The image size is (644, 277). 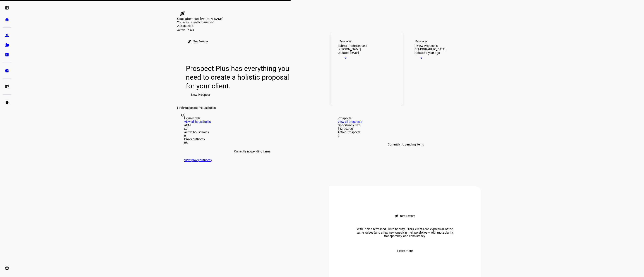 I want to click on div: AUM, so click(x=252, y=125).